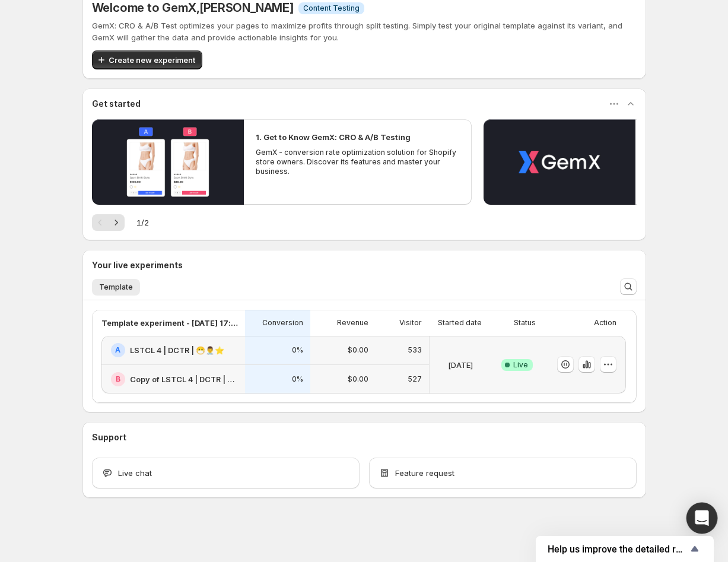 This screenshot has height=562, width=728. Describe the element at coordinates (115, 287) in the screenshot. I see `span: Template` at that location.